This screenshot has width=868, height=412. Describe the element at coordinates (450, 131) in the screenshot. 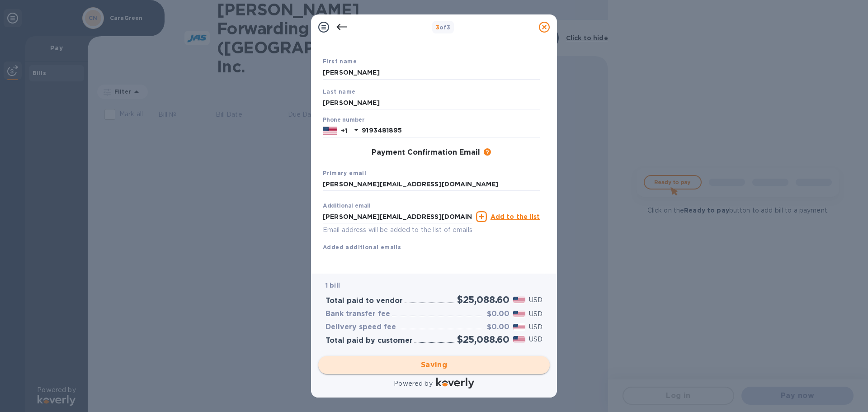

I see `input: Enter your phone number` at that location.